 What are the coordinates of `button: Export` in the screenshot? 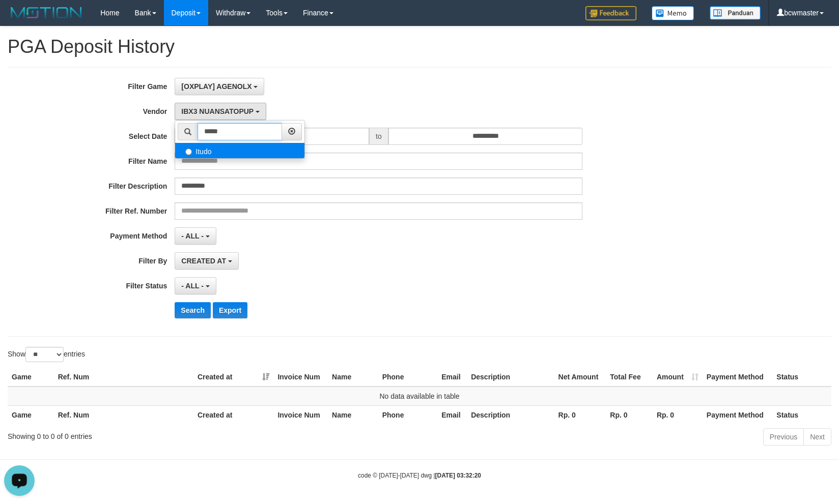 It's located at (230, 311).